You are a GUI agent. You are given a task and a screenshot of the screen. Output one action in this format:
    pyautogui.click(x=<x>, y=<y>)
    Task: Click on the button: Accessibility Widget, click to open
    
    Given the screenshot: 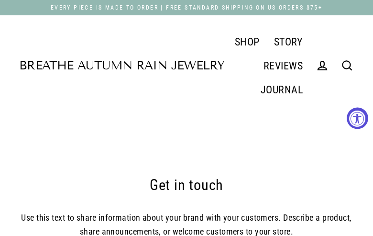 What is the action you would take?
    pyautogui.click(x=357, y=118)
    